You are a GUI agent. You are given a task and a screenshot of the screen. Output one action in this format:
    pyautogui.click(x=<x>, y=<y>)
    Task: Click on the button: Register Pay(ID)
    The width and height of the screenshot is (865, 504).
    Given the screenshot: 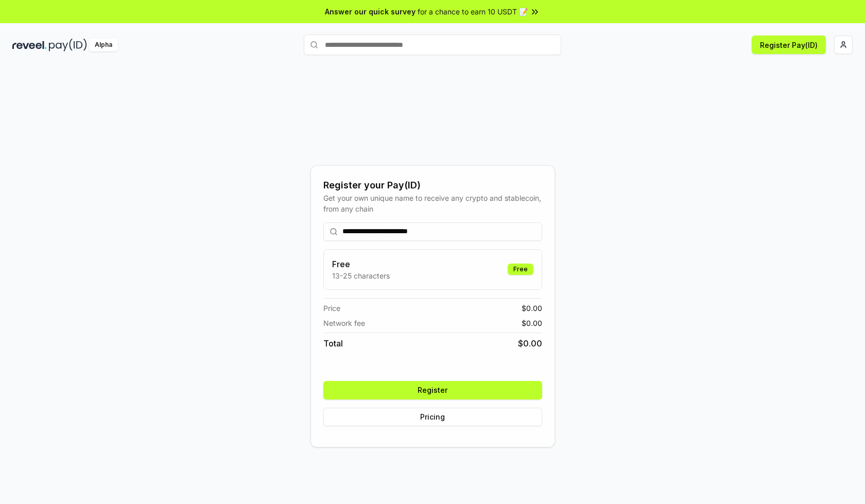 What is the action you would take?
    pyautogui.click(x=789, y=45)
    